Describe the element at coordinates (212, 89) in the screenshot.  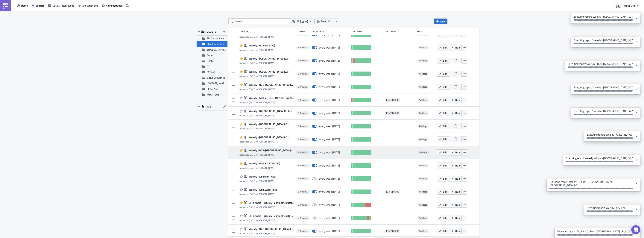
I see `span: Global Noti` at that location.